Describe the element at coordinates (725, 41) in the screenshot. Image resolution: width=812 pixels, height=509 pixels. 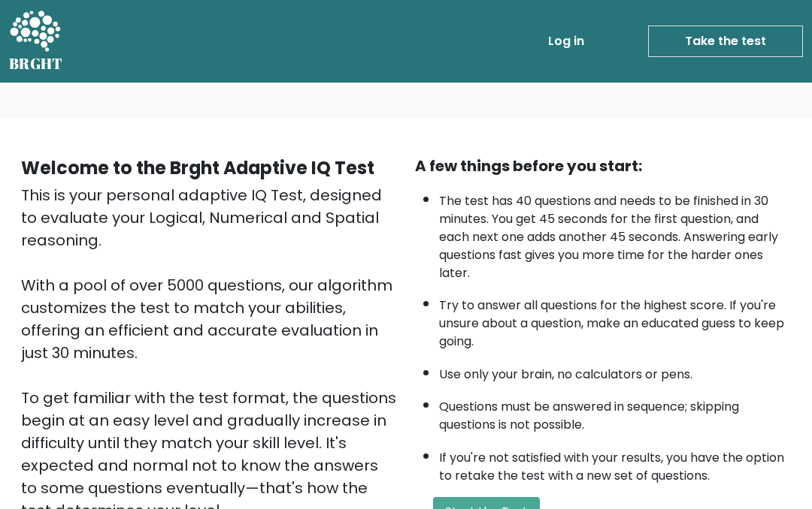
I see `a: Take the test` at that location.